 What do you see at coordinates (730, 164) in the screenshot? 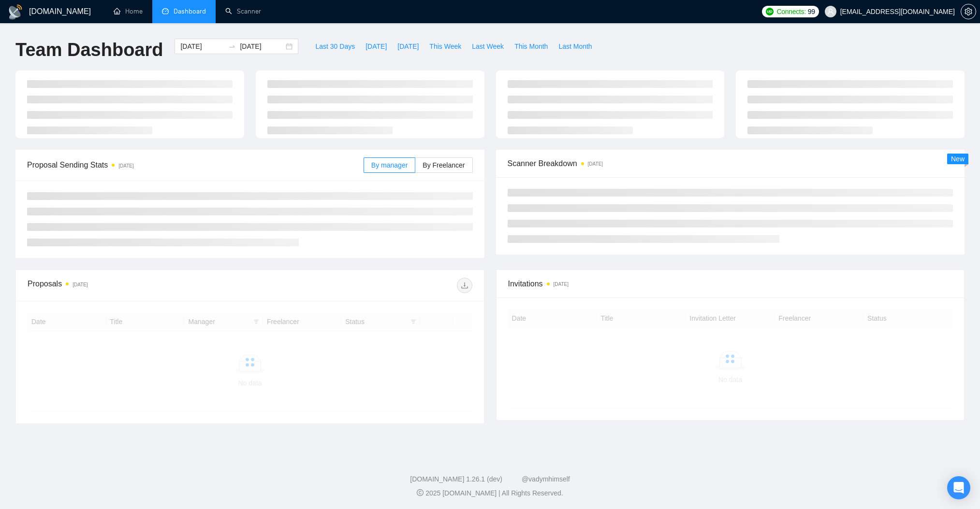
I see `span: Scanner Breakdown` at bounding box center [730, 164].